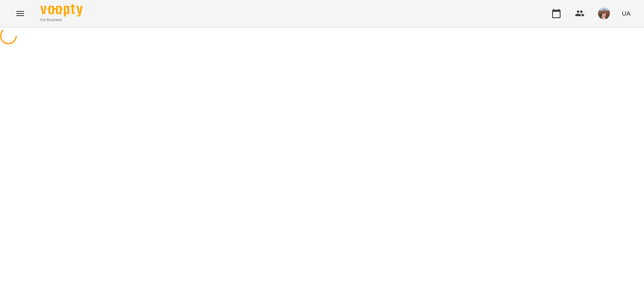 The image size is (644, 302). What do you see at coordinates (62, 10) in the screenshot?
I see `img: Voopty Logo` at bounding box center [62, 10].